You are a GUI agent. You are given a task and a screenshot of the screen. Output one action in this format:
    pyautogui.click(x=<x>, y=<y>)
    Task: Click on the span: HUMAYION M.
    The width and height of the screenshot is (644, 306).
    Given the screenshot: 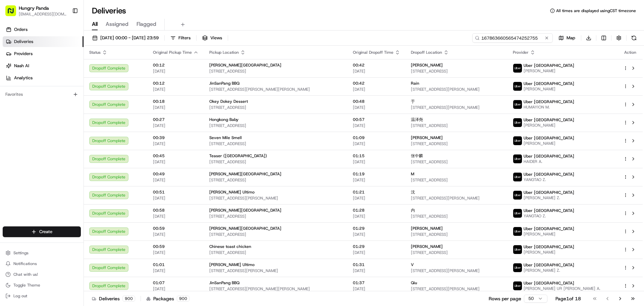 What is the action you would take?
    pyautogui.click(x=549, y=107)
    